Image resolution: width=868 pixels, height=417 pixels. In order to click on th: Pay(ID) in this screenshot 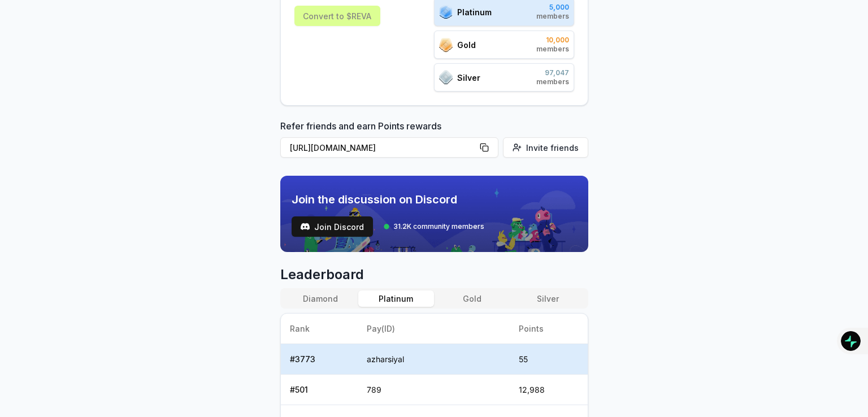, I will do `click(433, 329)`.